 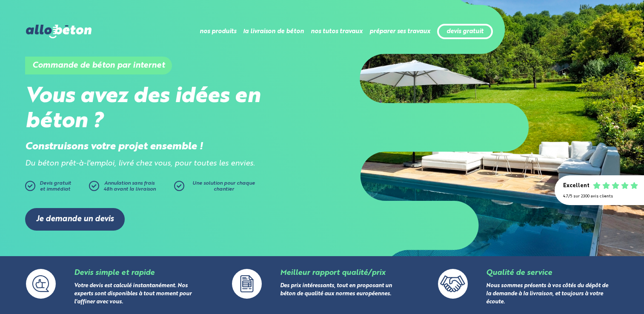 What do you see at coordinates (174, 110) in the screenshot?
I see `h2: Vous avez des idées en béton ?` at bounding box center [174, 110].